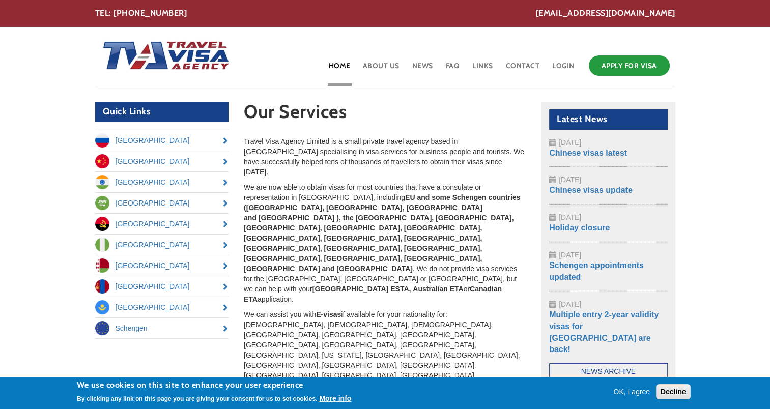 This screenshot has height=409, width=770. Describe the element at coordinates (162, 328) in the screenshot. I see `a: Schengen` at that location.